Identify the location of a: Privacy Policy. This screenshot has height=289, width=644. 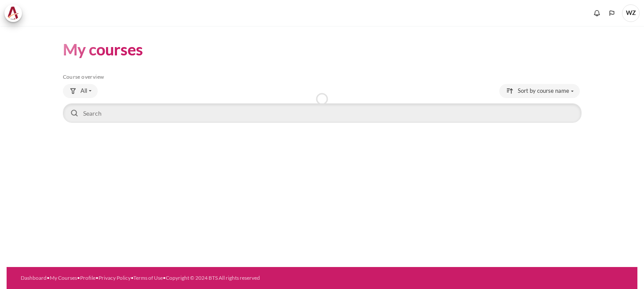
(115, 277).